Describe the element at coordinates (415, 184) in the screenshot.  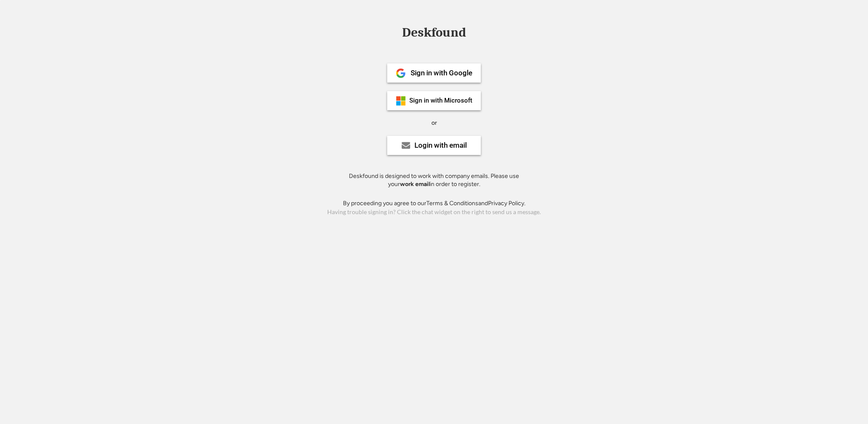
I see `strong: work email` at that location.